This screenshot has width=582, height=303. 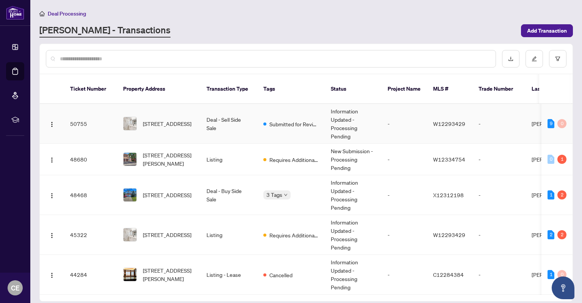 What do you see at coordinates (547, 31) in the screenshot?
I see `button: Add Transaction` at bounding box center [547, 31].